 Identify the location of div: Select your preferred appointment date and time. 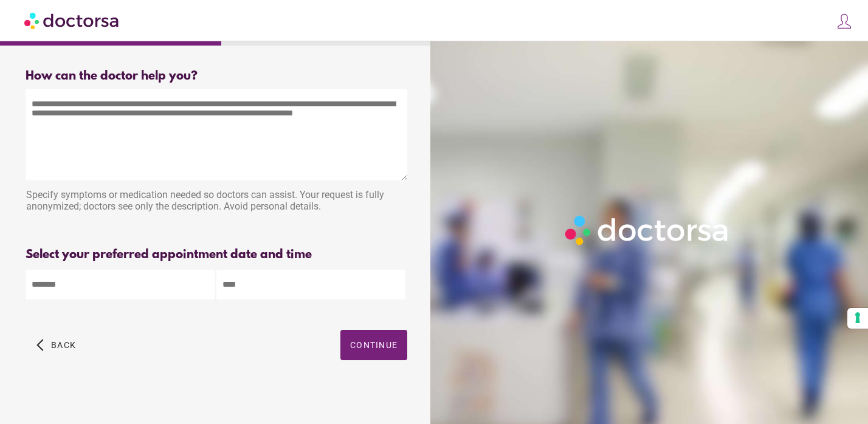
(216, 255).